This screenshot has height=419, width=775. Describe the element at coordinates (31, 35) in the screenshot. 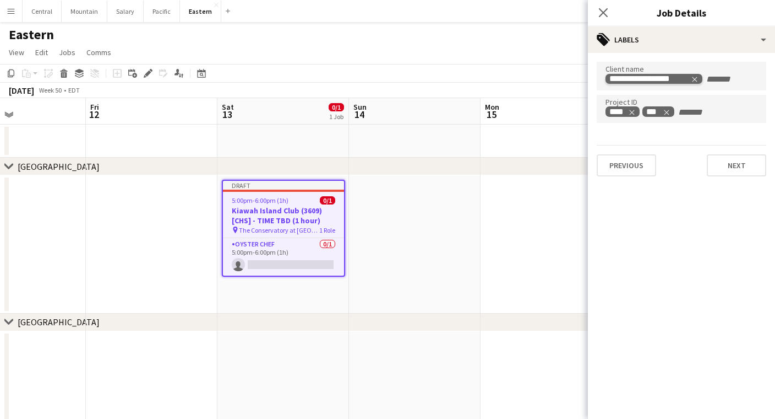

I see `h1: Eastern` at that location.